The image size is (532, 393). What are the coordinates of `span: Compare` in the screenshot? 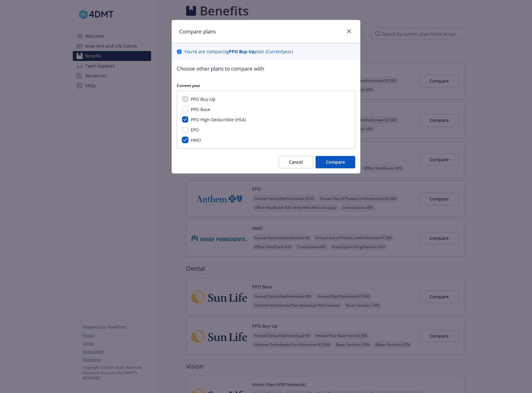 It's located at (335, 162).